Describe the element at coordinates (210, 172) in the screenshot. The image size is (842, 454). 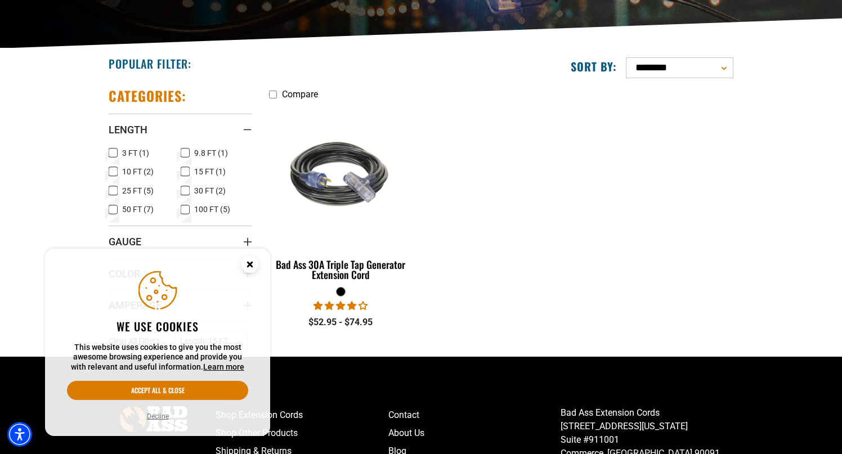
I see `span: 15 FT (1)` at that location.